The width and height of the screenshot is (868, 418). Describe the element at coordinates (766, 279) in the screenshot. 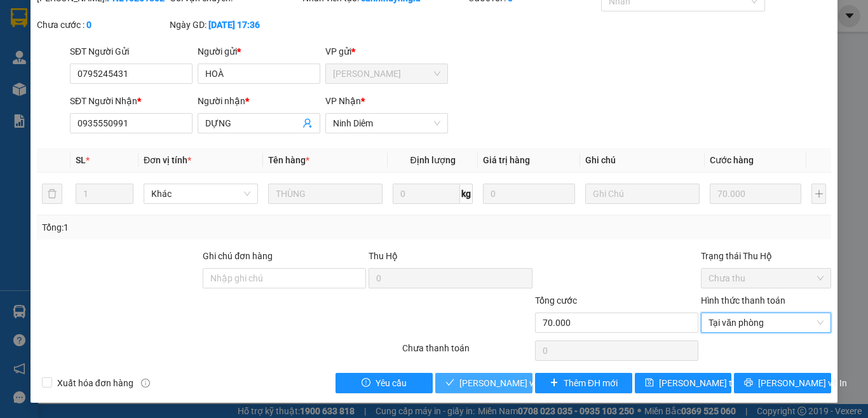

I see `span: Chưa thu` at that location.